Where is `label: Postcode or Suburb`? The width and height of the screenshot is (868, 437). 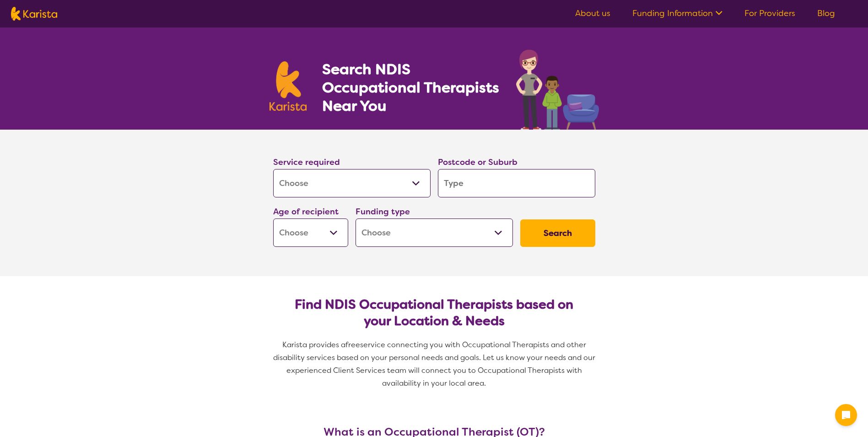 label: Postcode or Suburb is located at coordinates (478, 162).